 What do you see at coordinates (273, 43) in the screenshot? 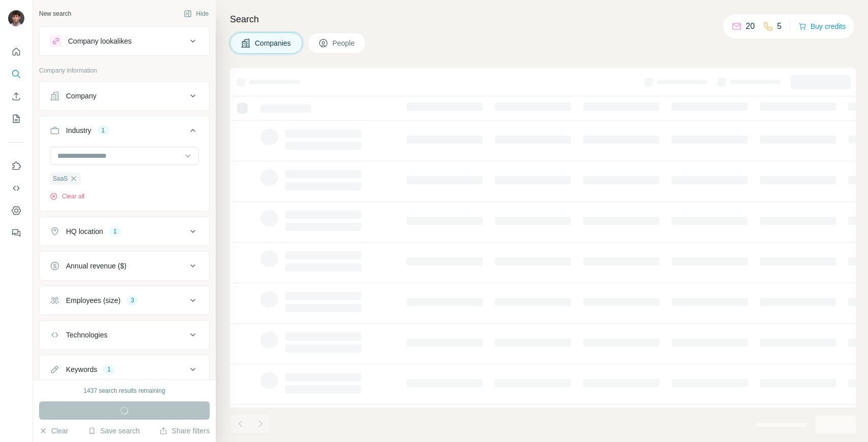
I see `span: Companies` at bounding box center [273, 43].